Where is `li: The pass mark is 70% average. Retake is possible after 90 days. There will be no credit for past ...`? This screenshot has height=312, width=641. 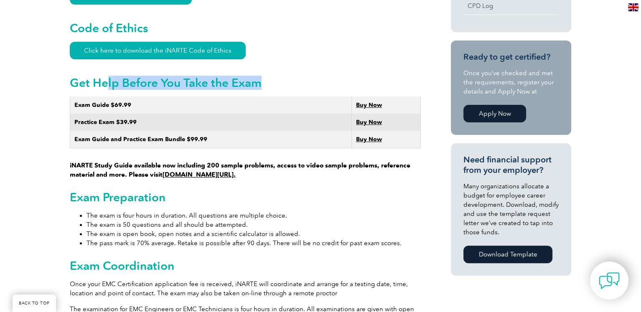 li: The pass mark is 70% average. Retake is possible after 90 days. There will be no credit for past ... is located at coordinates (254, 243).